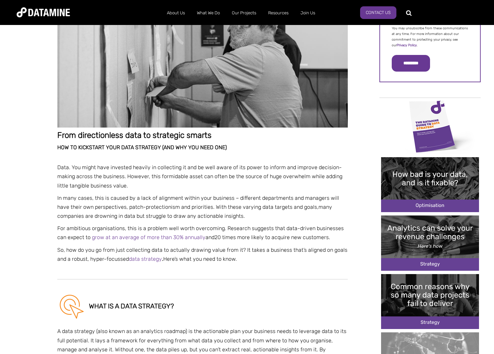  What do you see at coordinates (200, 176) in the screenshot?
I see `span: Data. You might have invested heavily in collecting it and be well aware of its power to inform a...` at bounding box center [200, 176].